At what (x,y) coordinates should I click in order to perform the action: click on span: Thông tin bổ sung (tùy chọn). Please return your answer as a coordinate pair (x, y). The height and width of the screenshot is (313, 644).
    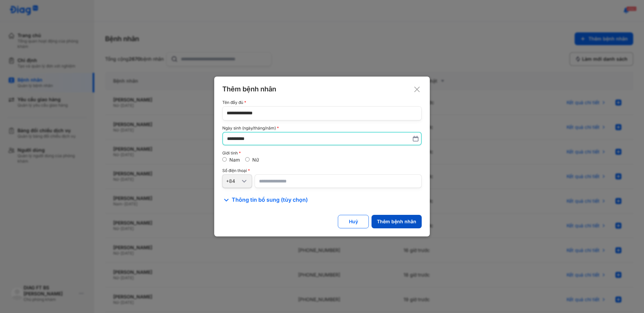
    Looking at the image, I should click on (270, 200).